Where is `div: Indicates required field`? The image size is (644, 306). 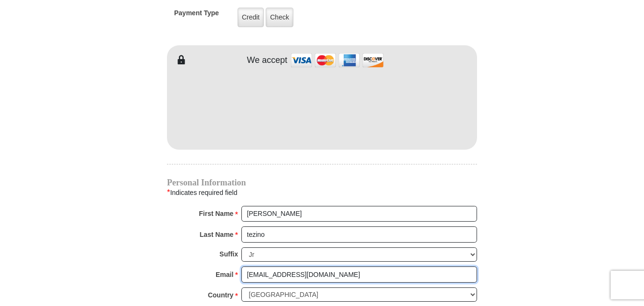 div: Indicates required field is located at coordinates (322, 193).